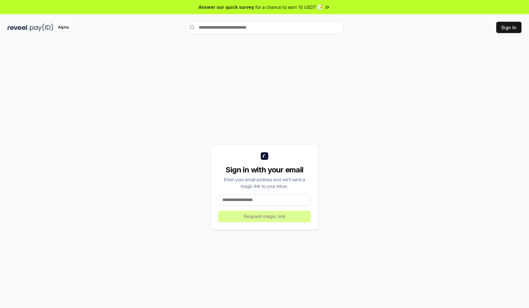  Describe the element at coordinates (18, 27) in the screenshot. I see `img: reveel_dark` at that location.